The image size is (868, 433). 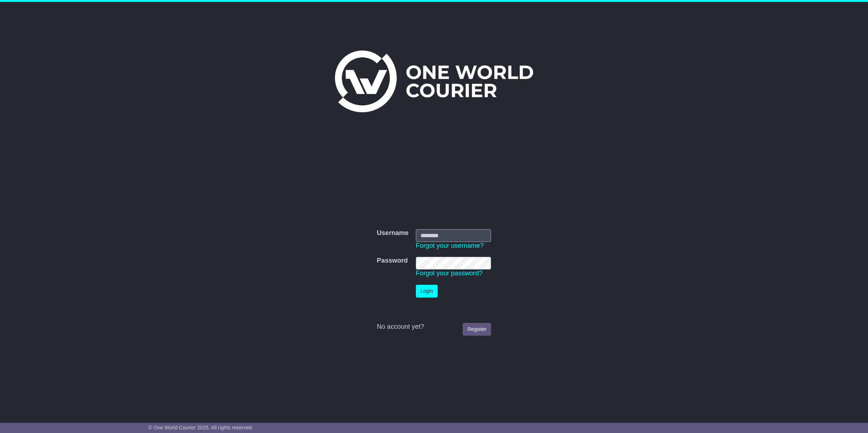 What do you see at coordinates (427, 292) in the screenshot?
I see `button: Login` at bounding box center [427, 292].